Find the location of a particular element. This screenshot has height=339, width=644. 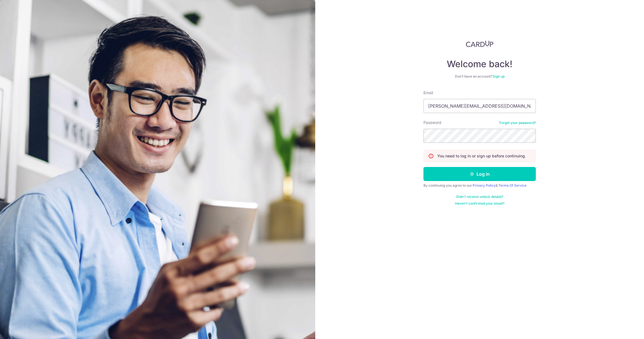

label: Email is located at coordinates (428, 93).